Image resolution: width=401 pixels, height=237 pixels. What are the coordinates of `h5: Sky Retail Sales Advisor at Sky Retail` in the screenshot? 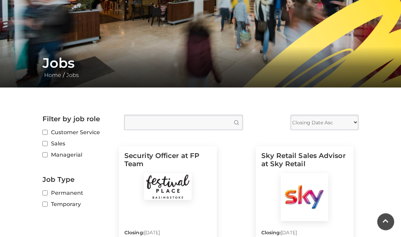 It's located at (305, 162).